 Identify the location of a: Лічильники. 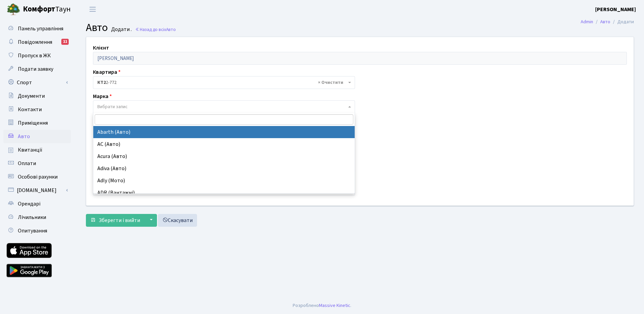
(37, 217).